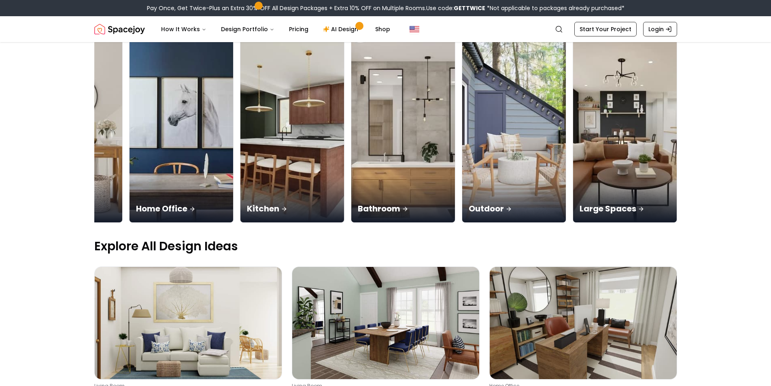  What do you see at coordinates (555, 8) in the screenshot?
I see `span: *Not applicable to packages already purchased*` at bounding box center [555, 8].